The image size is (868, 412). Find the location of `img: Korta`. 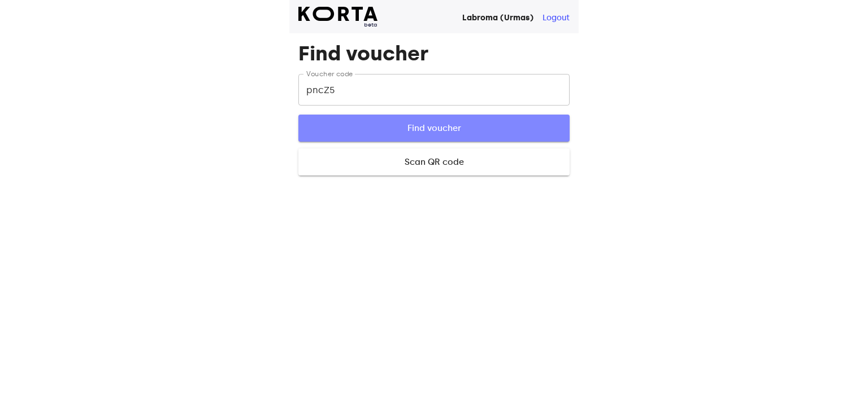

img: Korta is located at coordinates (338, 13).